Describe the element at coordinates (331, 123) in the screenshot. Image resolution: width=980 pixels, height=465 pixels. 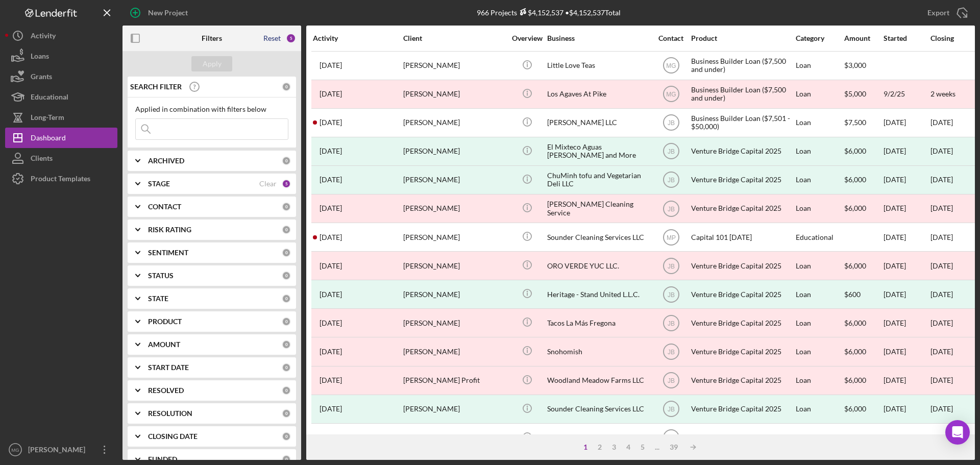
I see `time: 2025-09-02 17:19` at that location.